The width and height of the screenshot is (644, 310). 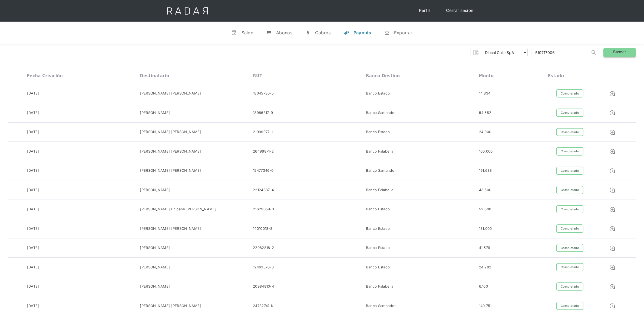 What do you see at coordinates (556, 76) in the screenshot?
I see `div: Estado` at bounding box center [556, 76].